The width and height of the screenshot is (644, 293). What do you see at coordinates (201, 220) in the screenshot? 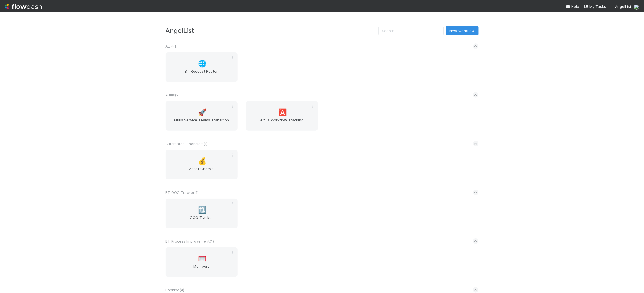
I see `span: OOO Tracker` at bounding box center [201, 220].